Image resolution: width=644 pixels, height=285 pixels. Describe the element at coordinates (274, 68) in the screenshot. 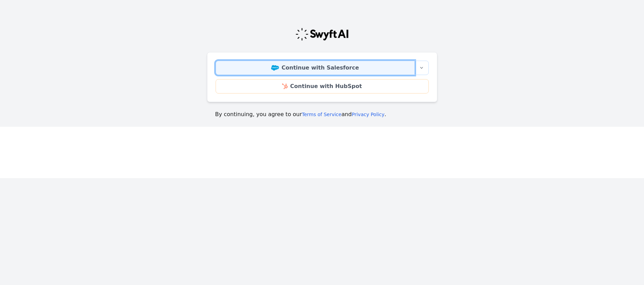

I see `img: Salesforce` at that location.